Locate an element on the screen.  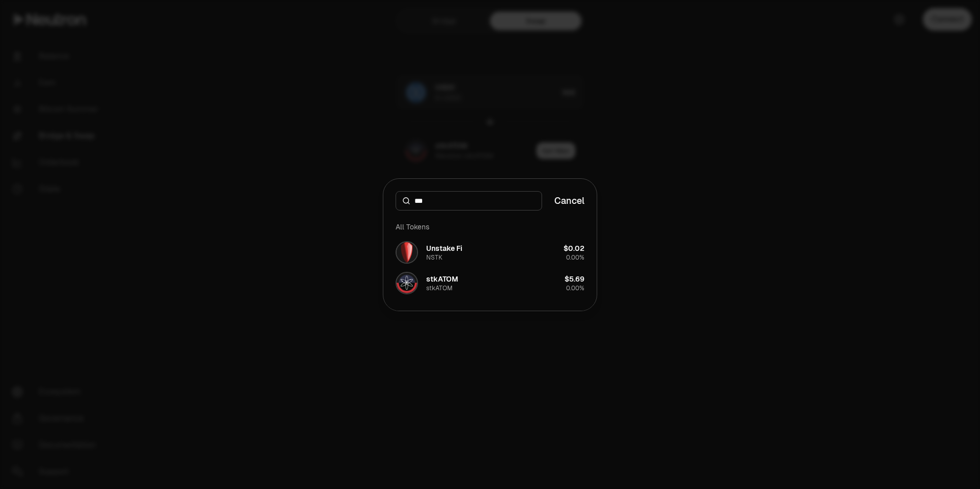
div: $0.02 is located at coordinates (574, 248).